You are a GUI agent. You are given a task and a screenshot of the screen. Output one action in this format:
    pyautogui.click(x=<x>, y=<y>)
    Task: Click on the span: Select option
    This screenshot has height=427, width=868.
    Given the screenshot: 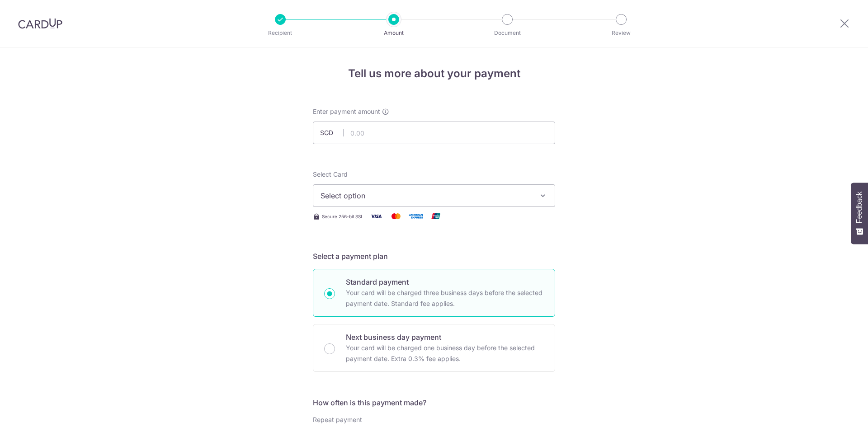 What is the action you would take?
    pyautogui.click(x=425, y=196)
    